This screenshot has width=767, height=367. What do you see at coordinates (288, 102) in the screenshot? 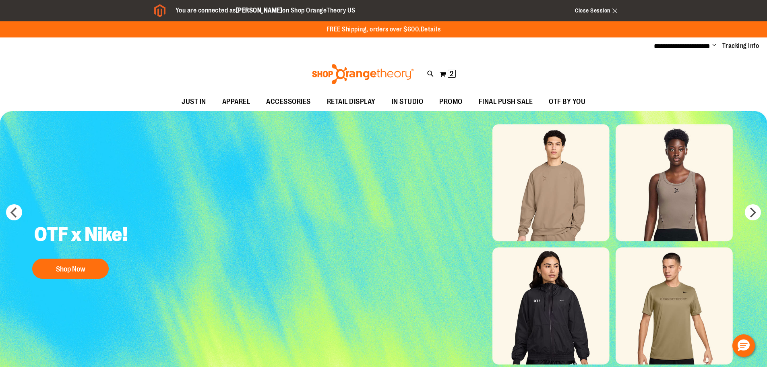
I see `a: ACCESSORIES` at bounding box center [288, 102].